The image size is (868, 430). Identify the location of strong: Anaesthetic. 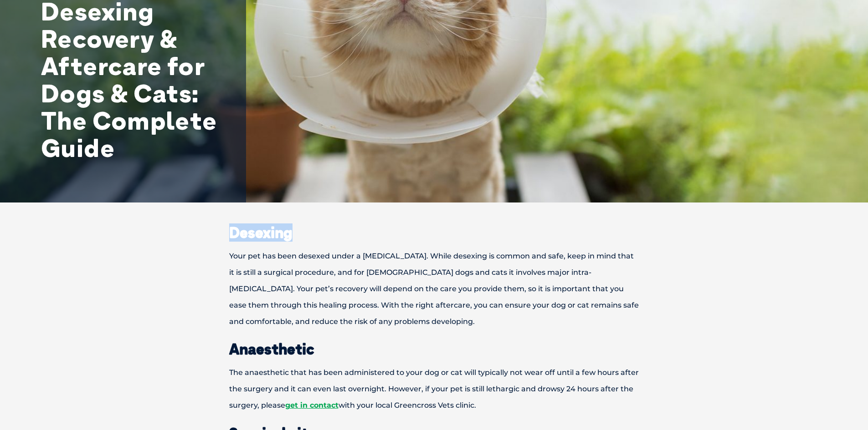
(272, 349).